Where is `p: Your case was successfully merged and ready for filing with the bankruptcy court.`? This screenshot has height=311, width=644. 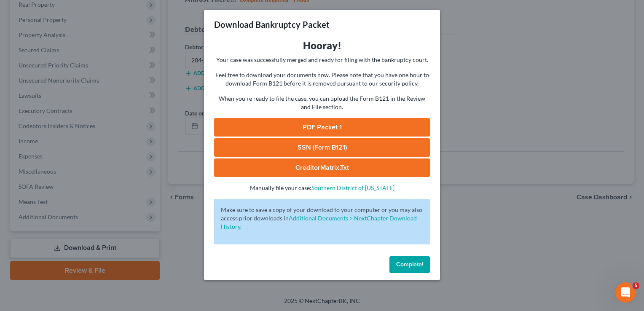
p: Your case was successfully merged and ready for filing with the bankruptcy court. is located at coordinates (322, 60).